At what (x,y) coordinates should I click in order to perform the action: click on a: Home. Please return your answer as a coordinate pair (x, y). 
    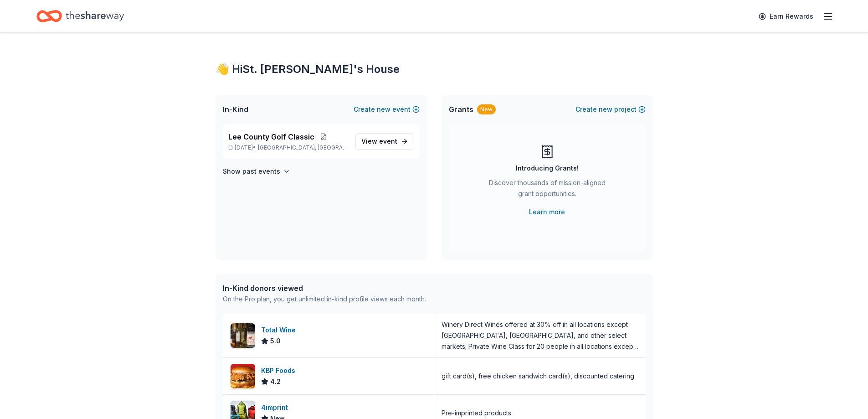
    Looking at the image, I should click on (80, 16).